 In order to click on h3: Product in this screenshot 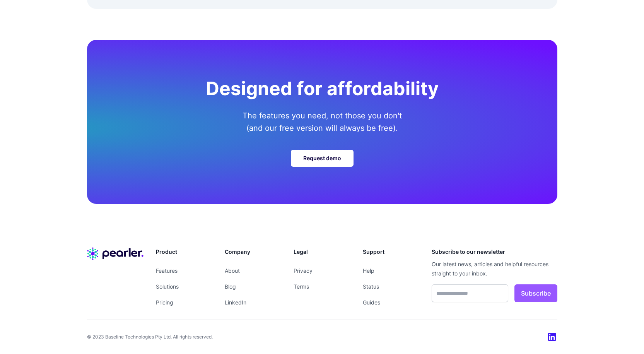, I will do `click(184, 252)`.